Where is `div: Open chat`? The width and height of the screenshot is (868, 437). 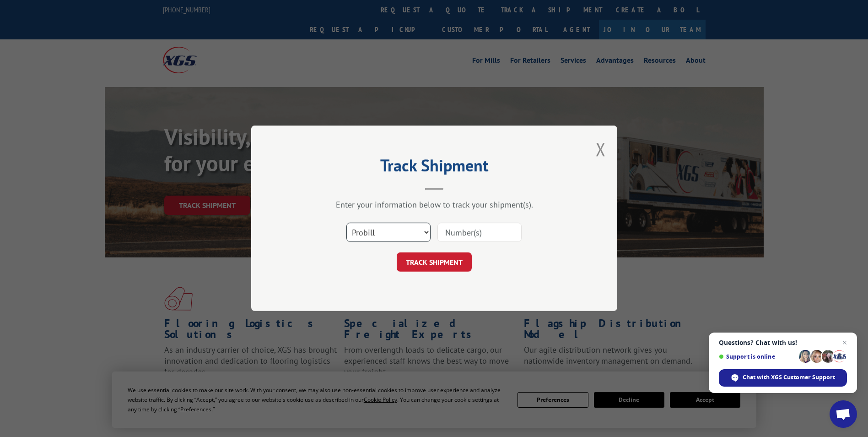 div: Open chat is located at coordinates (843, 414).